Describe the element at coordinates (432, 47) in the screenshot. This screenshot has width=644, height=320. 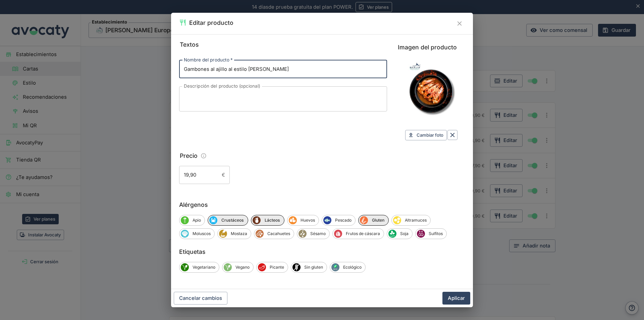
I see `label: Imagen del producto` at that location.